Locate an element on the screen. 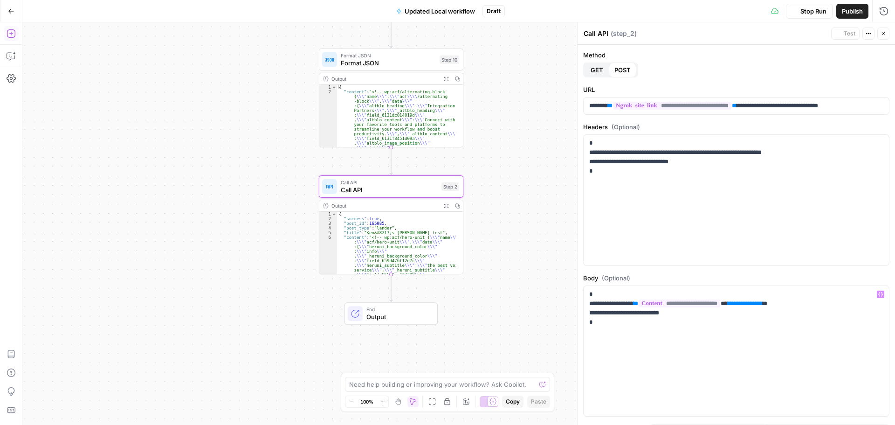 This screenshot has width=895, height=425. button: Publish is located at coordinates (852, 11).